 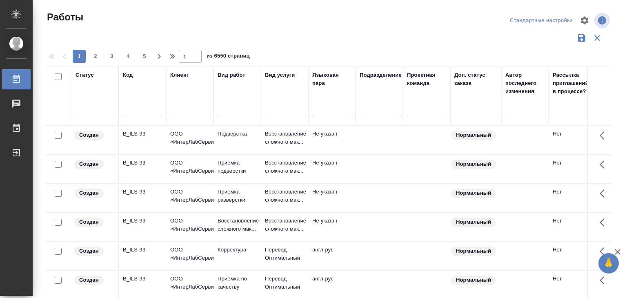 I want to click on span: 5, so click(x=144, y=56).